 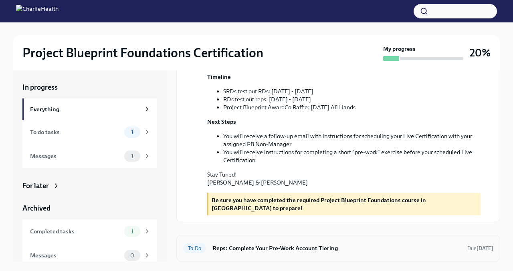 I want to click on div: Everything, so click(x=85, y=109).